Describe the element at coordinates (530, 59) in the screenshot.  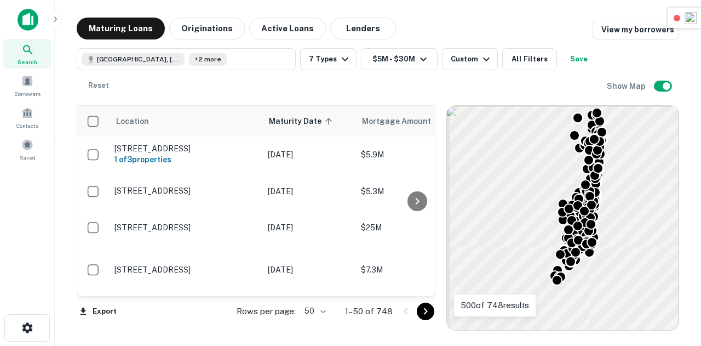
I see `button: All Filters` at that location.